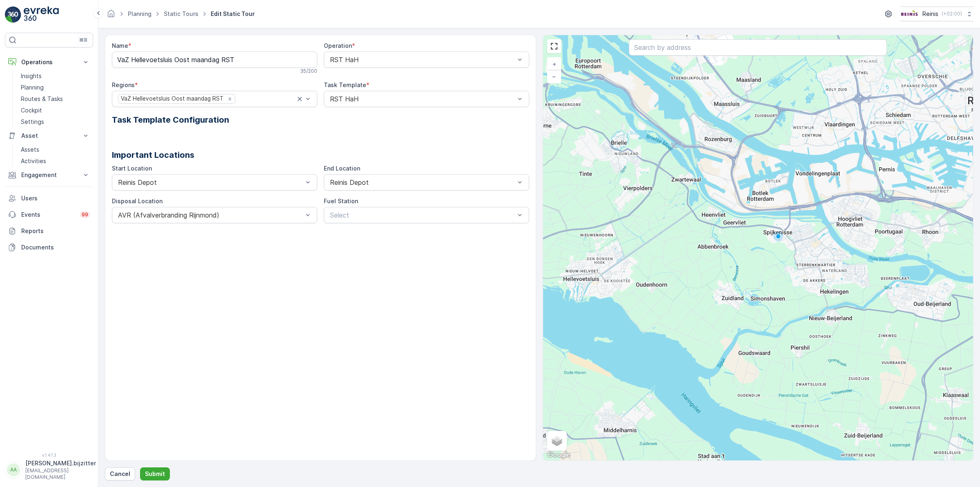 Image resolution: width=980 pixels, height=487 pixels. I want to click on label: Regions, so click(123, 85).